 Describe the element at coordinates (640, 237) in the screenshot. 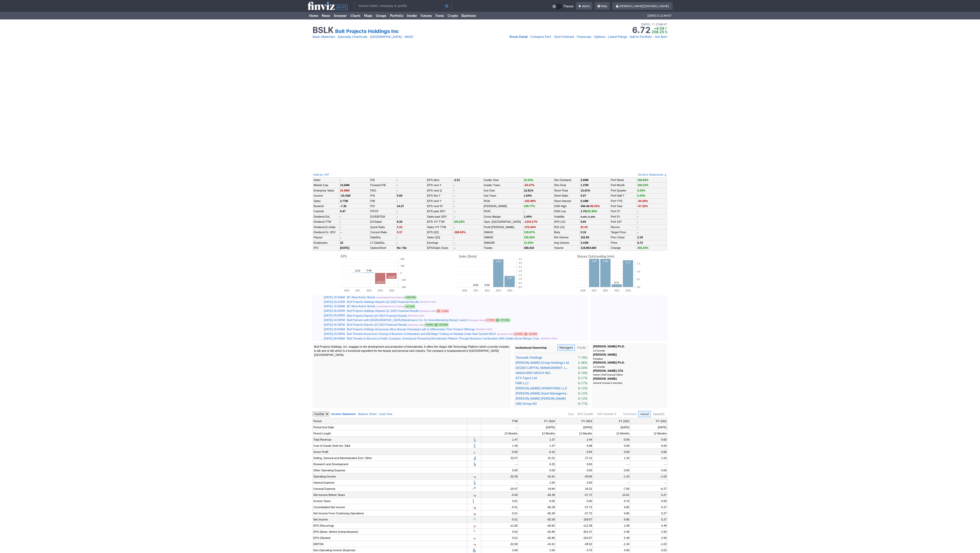

I see `b: 2.18` at that location.